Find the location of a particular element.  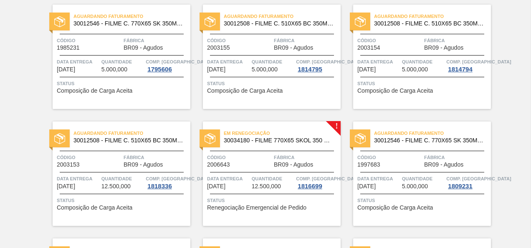

a: statusAguardando Faturamento30012508 - FILME C. 510X65 BC 350ML MP C18 429Código2003153FábricaBR0... is located at coordinates (115, 174).